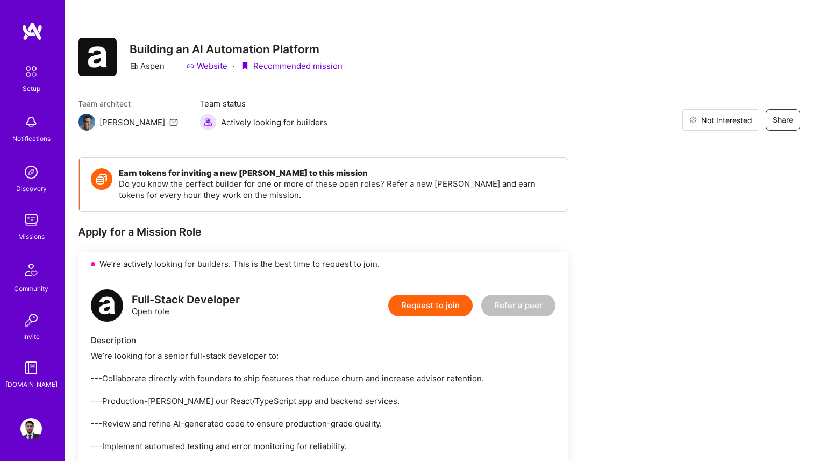 Image resolution: width=813 pixels, height=461 pixels. What do you see at coordinates (323, 340) in the screenshot?
I see `div: Description` at bounding box center [323, 340].